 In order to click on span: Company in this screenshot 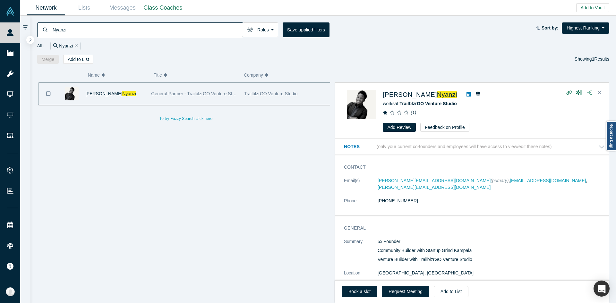, I will do `click(253, 75)`.